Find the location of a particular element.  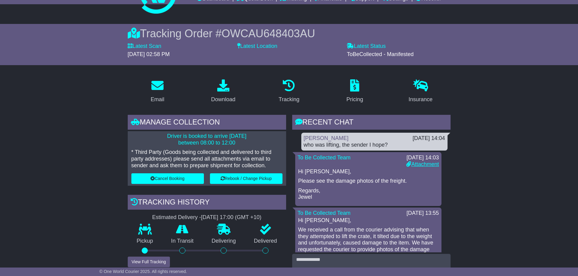

div: Insurance is located at coordinates (420, 99).